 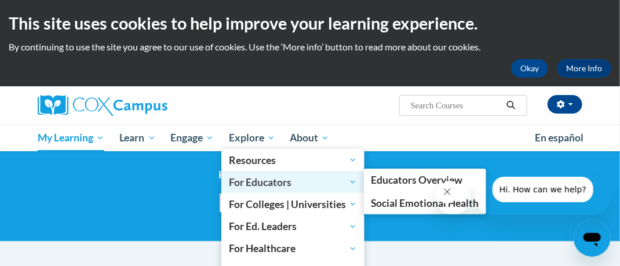 What do you see at coordinates (417, 180) in the screenshot?
I see `span: Educators Overview` at bounding box center [417, 180].